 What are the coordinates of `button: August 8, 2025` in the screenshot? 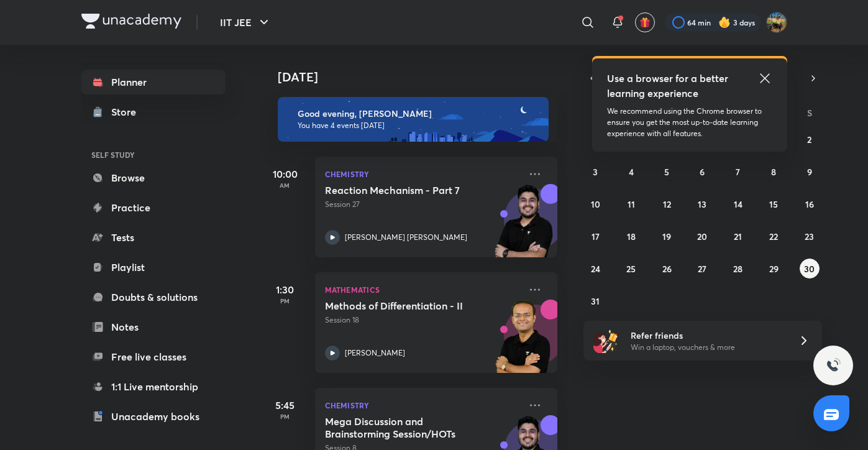 It's located at (774, 172).